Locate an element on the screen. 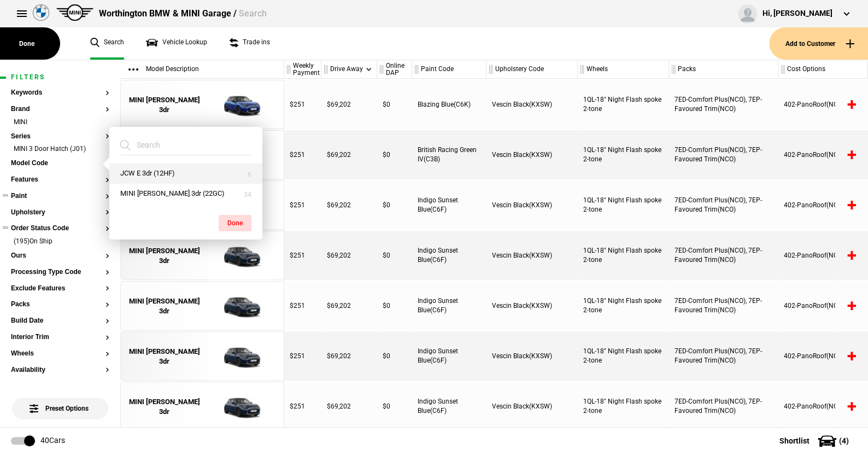 This screenshot has height=455, width=868. button: Features is located at coordinates (60, 180).